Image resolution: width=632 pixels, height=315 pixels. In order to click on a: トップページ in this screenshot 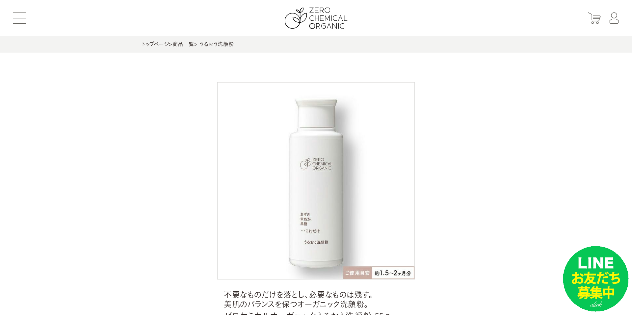, I will do `click(155, 44)`.